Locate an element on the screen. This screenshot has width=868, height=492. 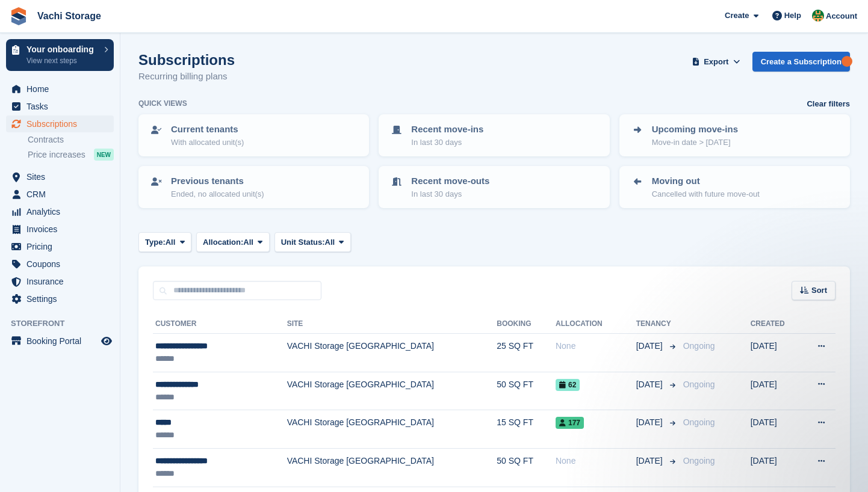
th: Booking is located at coordinates (526, 324).